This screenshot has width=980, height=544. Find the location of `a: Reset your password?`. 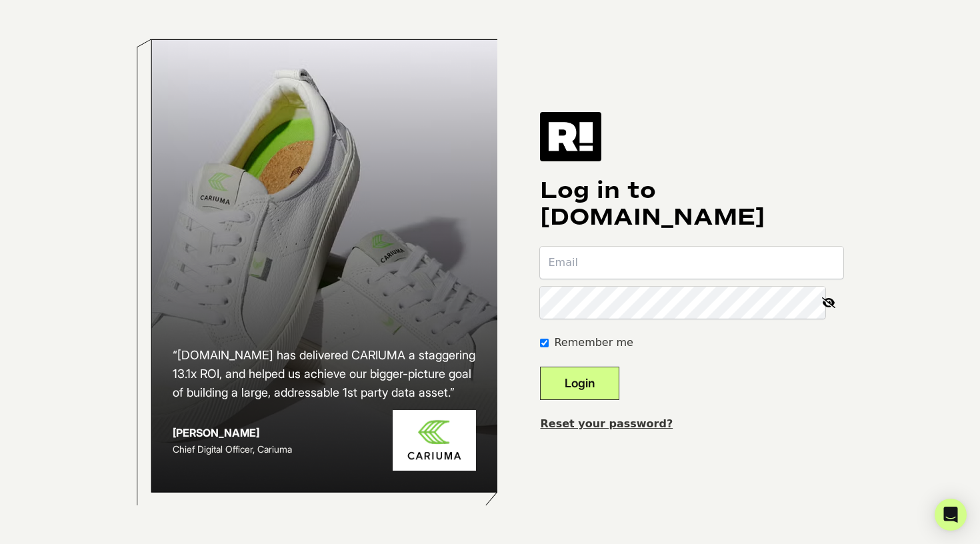

a: Reset your password? is located at coordinates (606, 423).